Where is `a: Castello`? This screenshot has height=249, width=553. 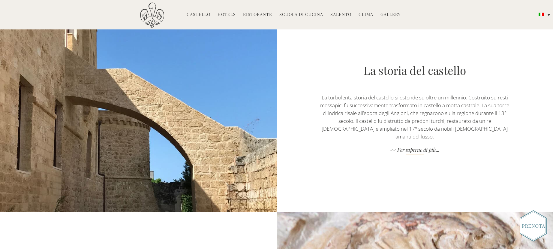 a: Castello is located at coordinates (198, 15).